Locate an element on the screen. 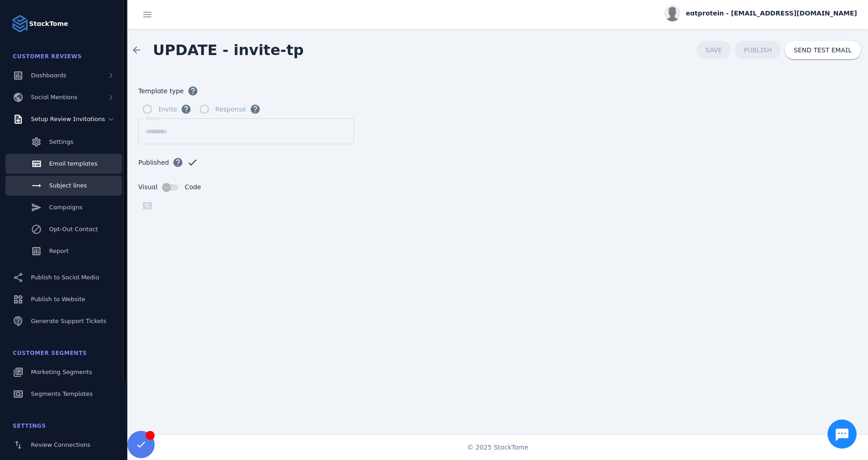 This screenshot has width=868, height=460. span: © 2025 StackTome is located at coordinates (498, 447).